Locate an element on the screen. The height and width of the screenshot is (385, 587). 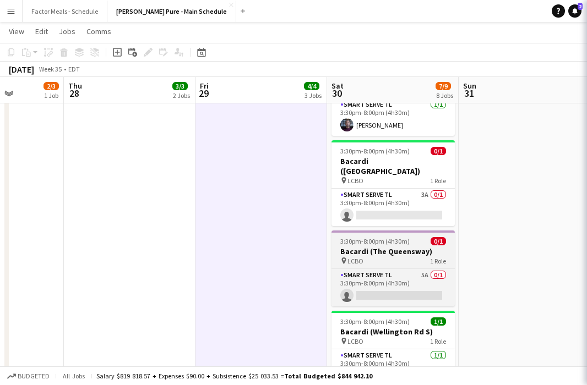
span: 28 is located at coordinates (74, 93).